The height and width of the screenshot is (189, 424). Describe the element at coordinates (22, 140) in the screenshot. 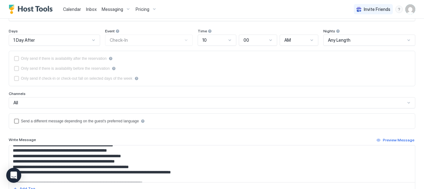

I see `span: Write Message` at that location.